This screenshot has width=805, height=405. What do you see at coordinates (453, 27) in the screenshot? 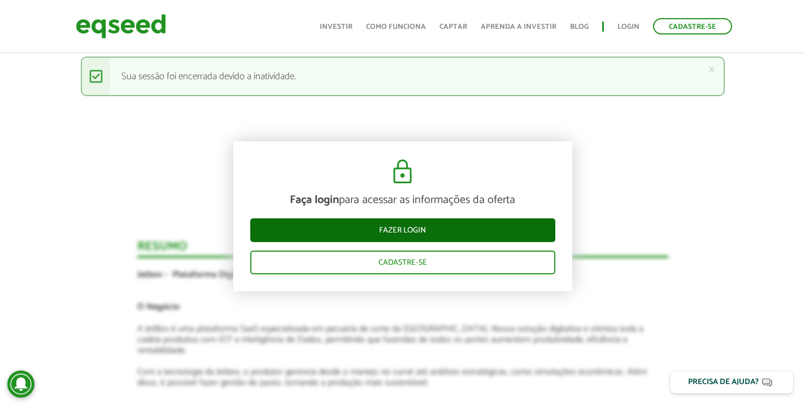
I see `a: Captar` at bounding box center [453, 27].